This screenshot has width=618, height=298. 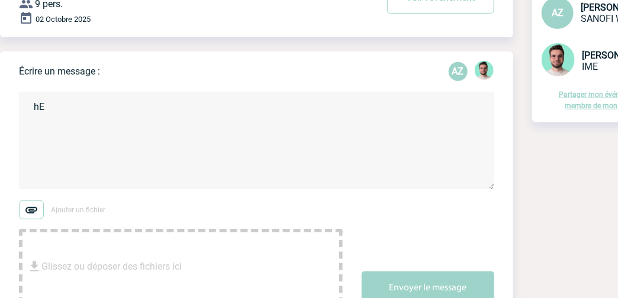 I want to click on span: Glissez ou déposer des fichiers ici, so click(x=111, y=267).